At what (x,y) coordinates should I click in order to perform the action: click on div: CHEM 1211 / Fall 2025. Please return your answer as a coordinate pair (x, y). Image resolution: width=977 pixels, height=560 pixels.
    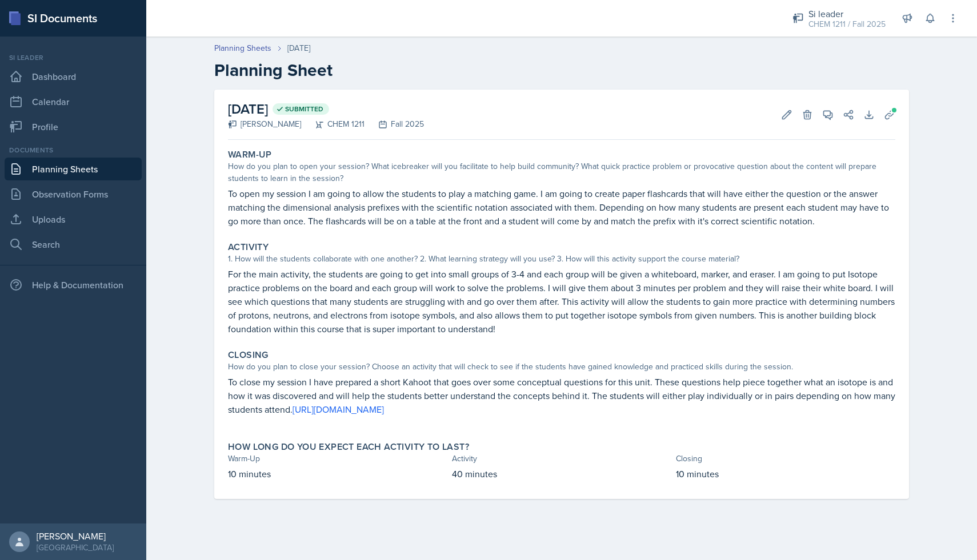
    Looking at the image, I should click on (847, 24).